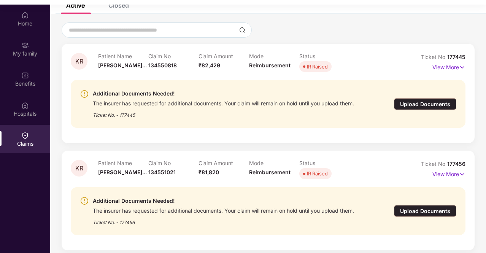  I want to click on span: ₹81,820, so click(209, 172).